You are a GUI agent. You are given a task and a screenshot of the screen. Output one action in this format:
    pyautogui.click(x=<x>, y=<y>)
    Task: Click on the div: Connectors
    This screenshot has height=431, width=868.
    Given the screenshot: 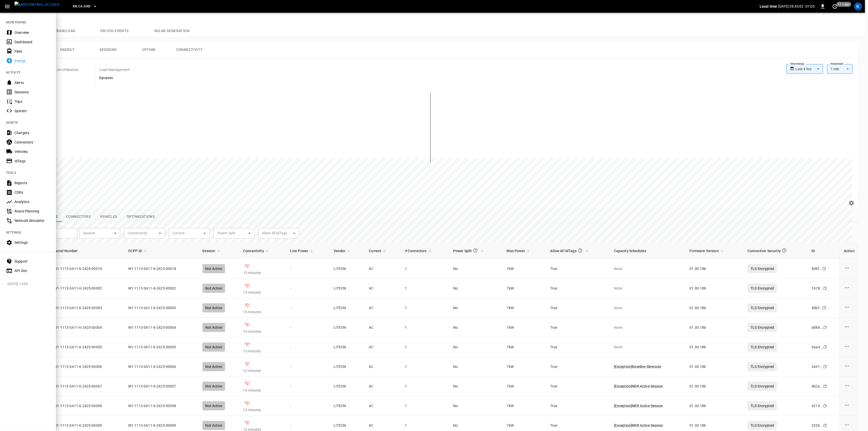 What is the action you would take?
    pyautogui.click(x=32, y=142)
    